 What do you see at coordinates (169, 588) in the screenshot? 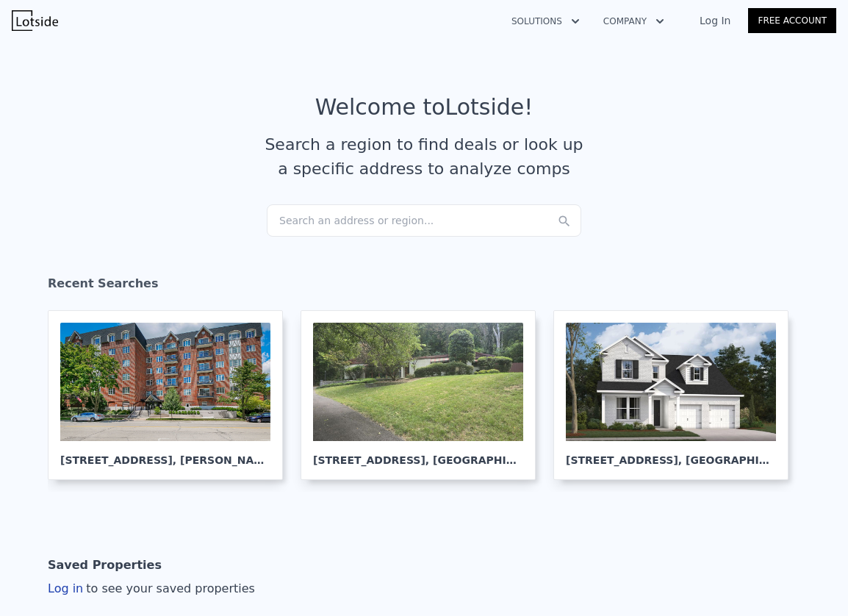
I see `span: to see your saved properties` at bounding box center [169, 588].